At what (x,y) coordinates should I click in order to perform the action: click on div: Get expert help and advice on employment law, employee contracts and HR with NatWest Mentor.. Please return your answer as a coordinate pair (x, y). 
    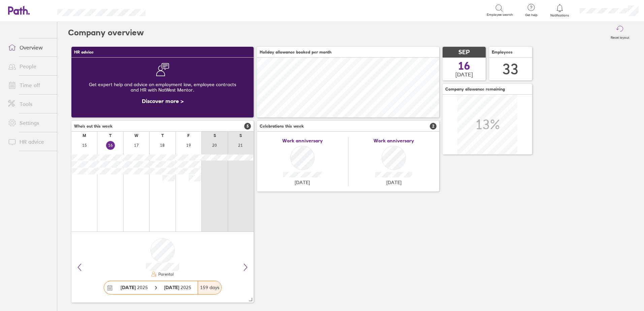
    Looking at the image, I should click on (162, 87).